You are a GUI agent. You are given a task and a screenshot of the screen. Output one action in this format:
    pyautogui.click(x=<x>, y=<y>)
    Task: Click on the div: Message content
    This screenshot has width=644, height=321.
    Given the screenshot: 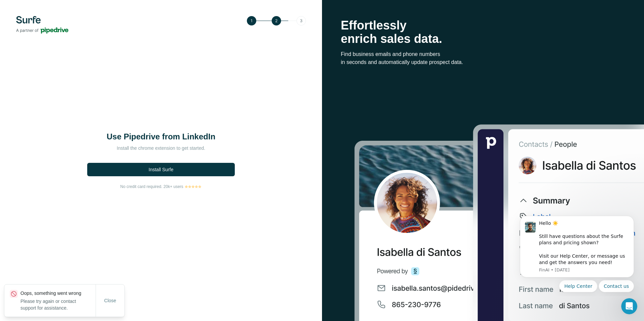 What is the action you would take?
    pyautogui.click(x=74, y=33)
    